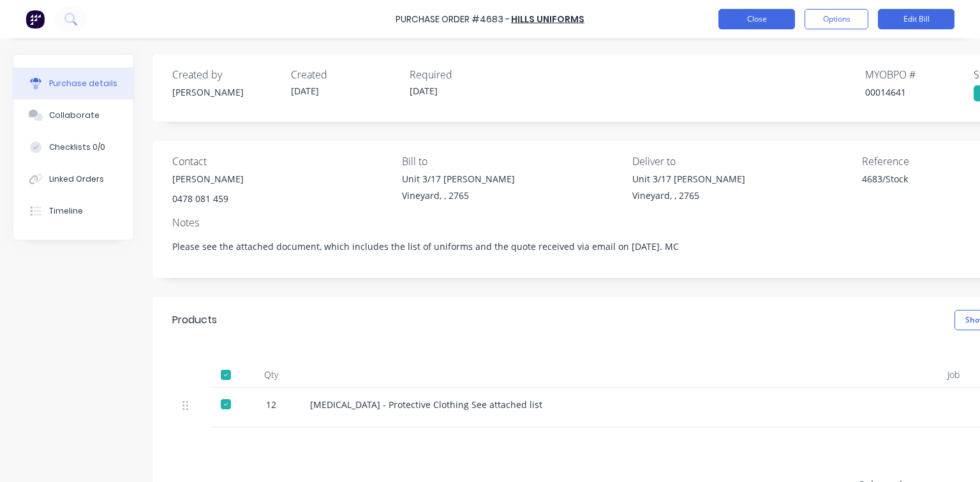  I want to click on div: Checklists 0/0, so click(77, 147).